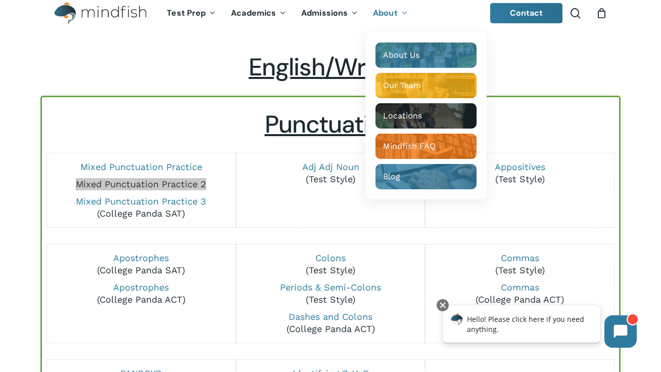  What do you see at coordinates (385, 13) in the screenshot?
I see `span: About` at bounding box center [385, 13].